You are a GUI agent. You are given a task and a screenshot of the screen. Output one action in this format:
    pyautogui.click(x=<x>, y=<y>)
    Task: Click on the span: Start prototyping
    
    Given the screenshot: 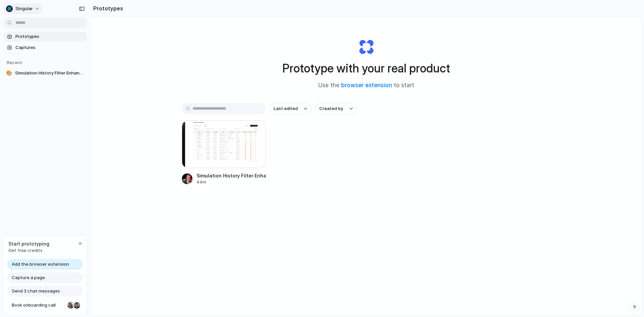 What is the action you would take?
    pyautogui.click(x=29, y=243)
    